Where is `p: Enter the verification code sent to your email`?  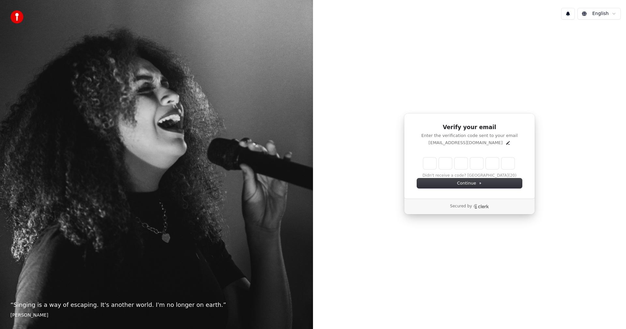
p: Enter the verification code sent to your email is located at coordinates (470, 136).